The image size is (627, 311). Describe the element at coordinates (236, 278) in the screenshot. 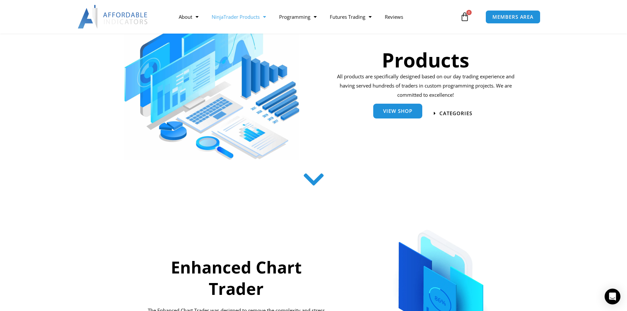

I see `h2: Enhanced Chart Trader` at that location.